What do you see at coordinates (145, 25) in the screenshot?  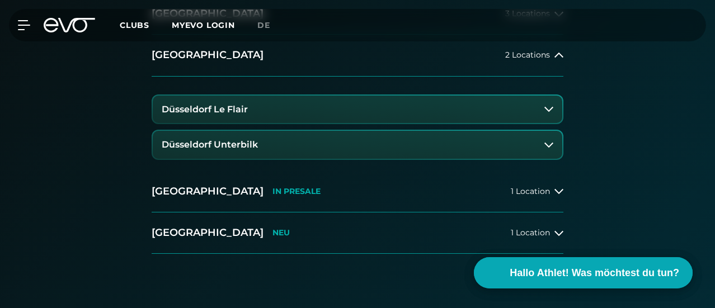 I see `a: Clubs` at bounding box center [145, 25].